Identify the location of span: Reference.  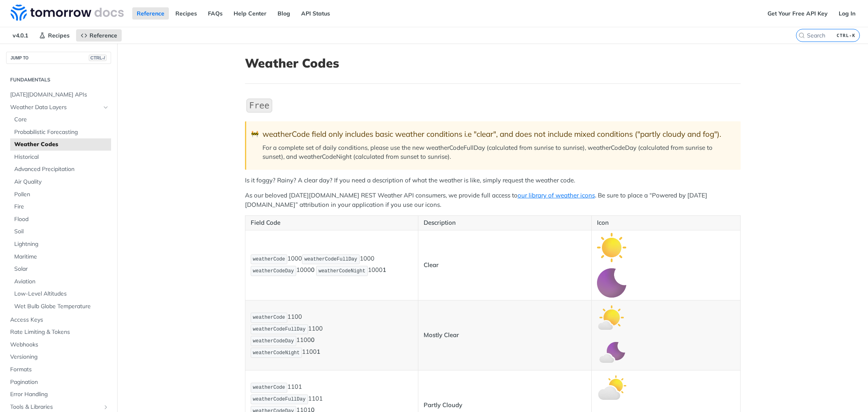
(103, 35).